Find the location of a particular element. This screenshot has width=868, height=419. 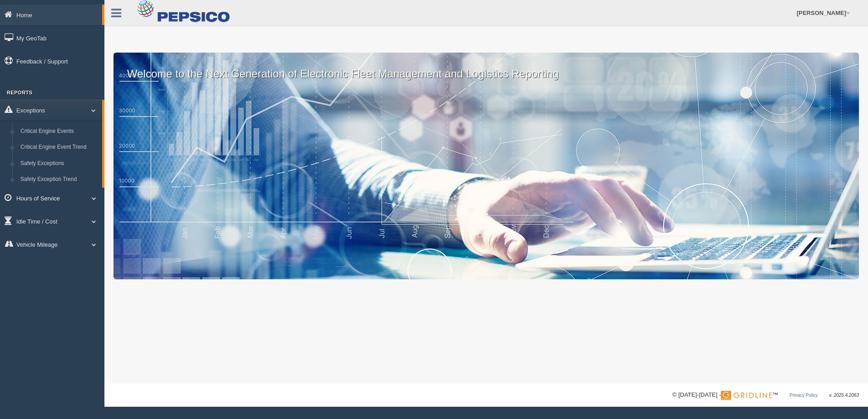

a: Safety Exceptions is located at coordinates (59, 164).